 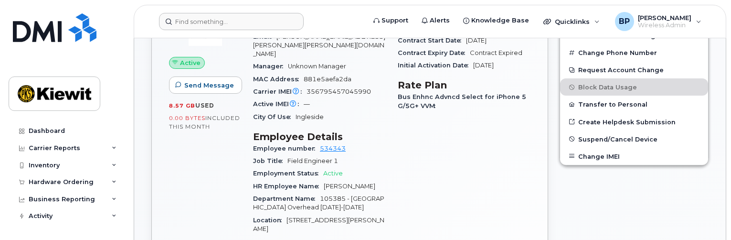 I want to click on span: Enable Call Forwarding, so click(x=617, y=35).